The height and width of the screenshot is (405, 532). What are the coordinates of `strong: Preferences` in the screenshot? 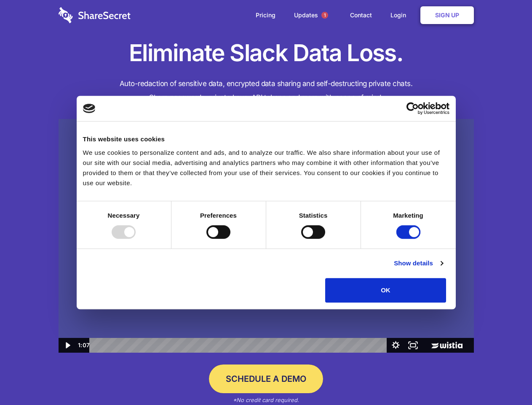 It's located at (218, 215).